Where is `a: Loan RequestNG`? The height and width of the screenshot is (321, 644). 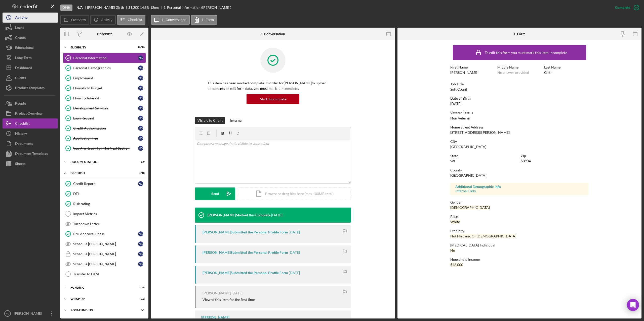
a: Loan RequestNG is located at coordinates (105, 118).